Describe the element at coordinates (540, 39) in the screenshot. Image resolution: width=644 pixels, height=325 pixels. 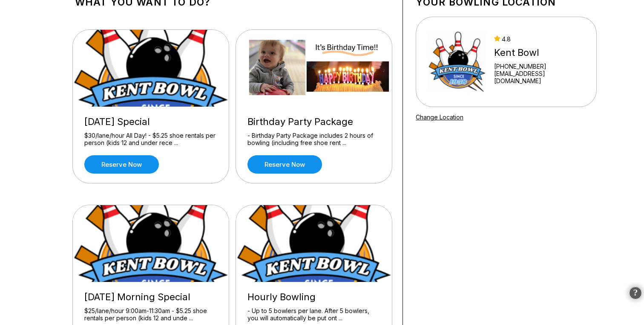
I see `div: 4.8` at that location.